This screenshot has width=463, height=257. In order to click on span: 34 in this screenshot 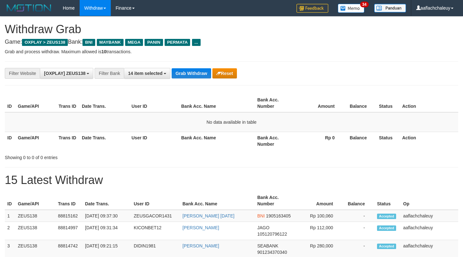, I will do `click(364, 4)`.